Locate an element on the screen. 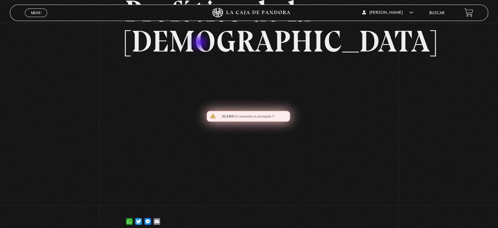  a: Twitter is located at coordinates (138, 218).